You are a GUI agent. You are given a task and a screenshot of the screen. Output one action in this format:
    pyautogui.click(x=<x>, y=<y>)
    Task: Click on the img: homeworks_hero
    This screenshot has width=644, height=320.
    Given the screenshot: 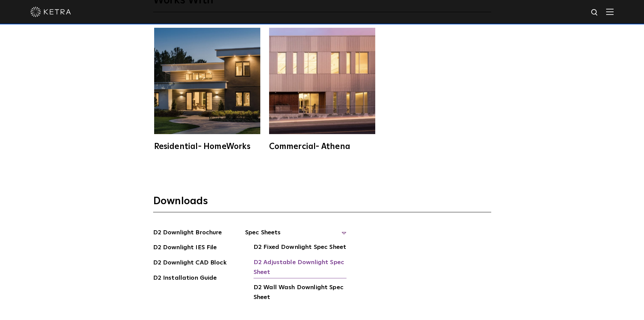 What is the action you would take?
    pyautogui.click(x=207, y=81)
    